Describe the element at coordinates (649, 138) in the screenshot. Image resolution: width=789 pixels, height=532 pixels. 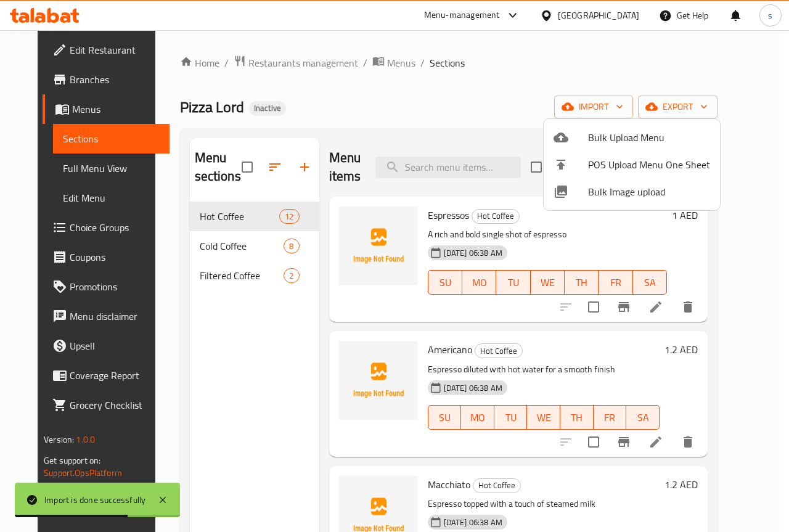
I see `span: Bulk Upload Menu` at that location.